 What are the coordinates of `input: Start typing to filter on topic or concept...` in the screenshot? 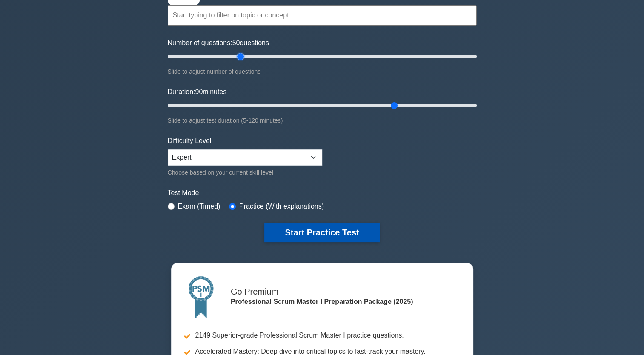 It's located at (322, 15).